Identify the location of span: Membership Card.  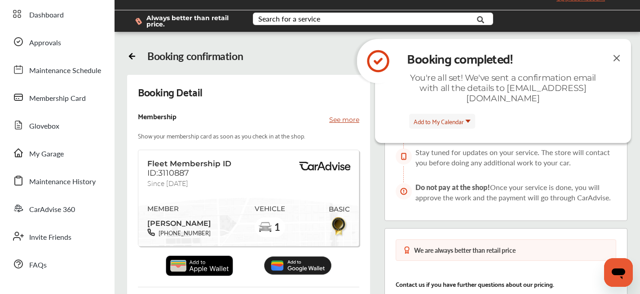
(57, 99).